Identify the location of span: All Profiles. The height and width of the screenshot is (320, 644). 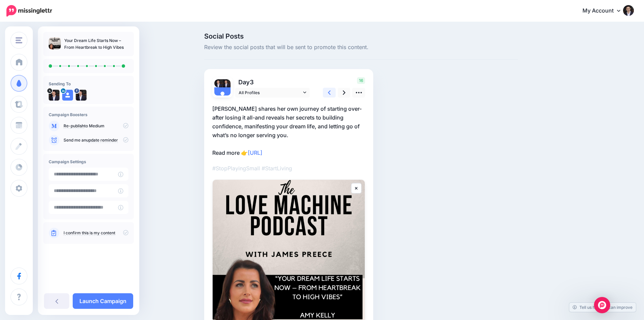
(270, 92).